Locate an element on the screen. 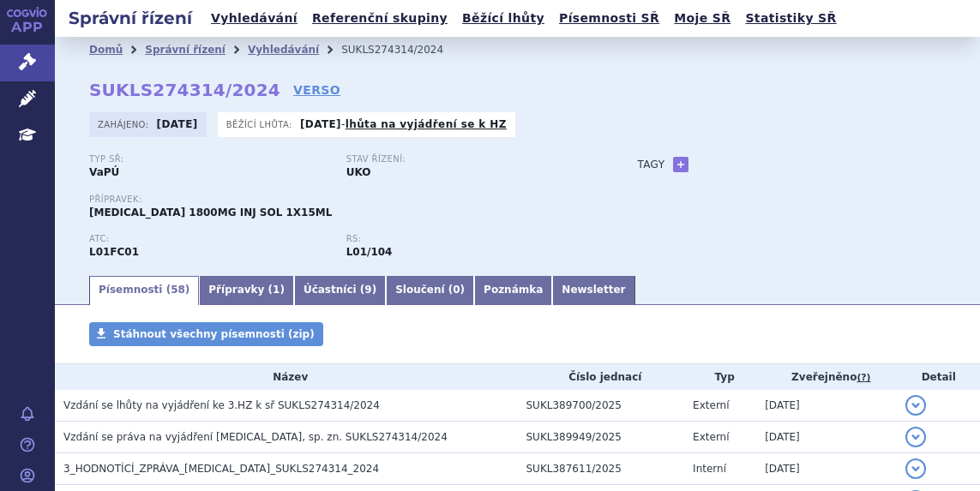  strong: SUKLS274314/2024 is located at coordinates (184, 90).